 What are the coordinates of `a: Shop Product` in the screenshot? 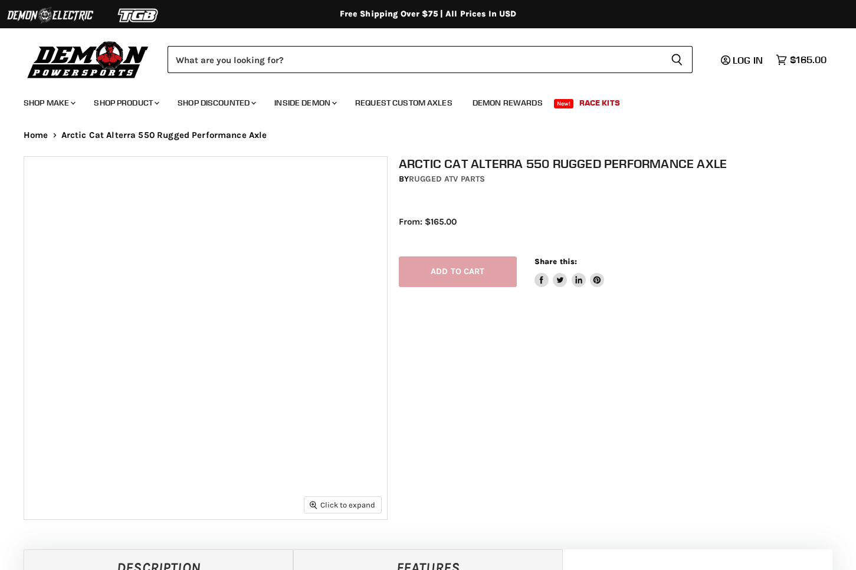 It's located at (126, 103).